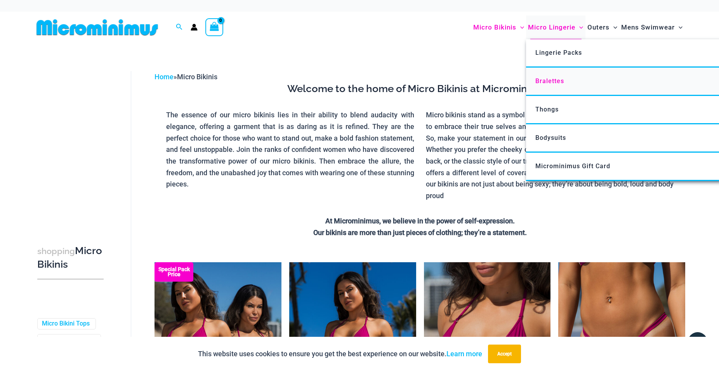 This screenshot has width=719, height=371. Describe the element at coordinates (56, 251) in the screenshot. I see `span: shopping` at that location.